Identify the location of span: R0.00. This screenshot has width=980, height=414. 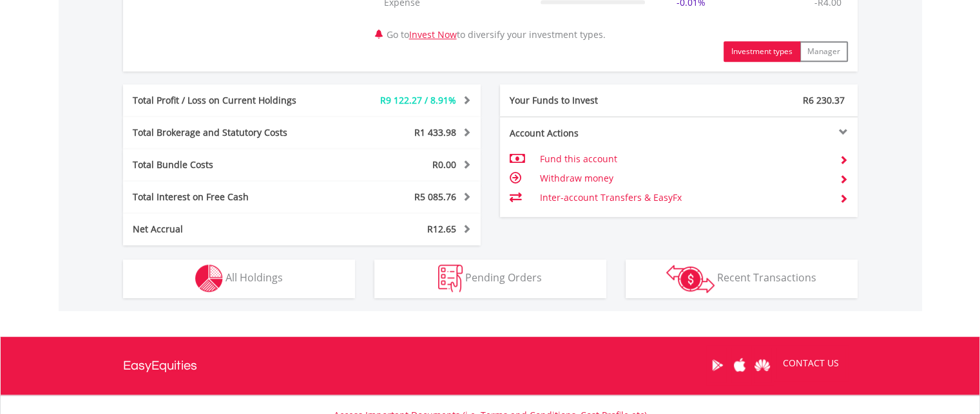
(444, 164).